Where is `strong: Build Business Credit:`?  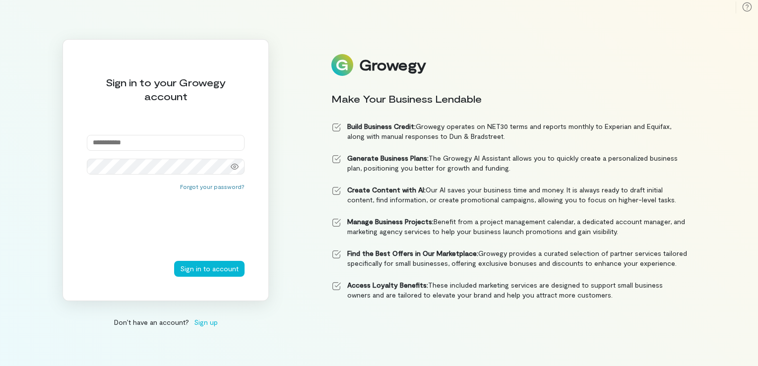
strong: Build Business Credit: is located at coordinates (382, 126).